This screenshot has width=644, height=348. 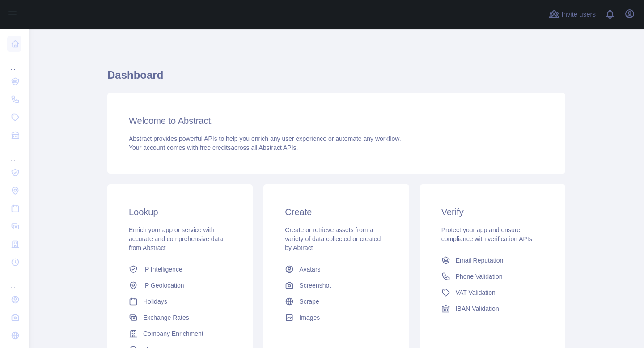 I want to click on span: Enrich your app or service with accurate and comprehensive data from Abstract, so click(x=176, y=239).